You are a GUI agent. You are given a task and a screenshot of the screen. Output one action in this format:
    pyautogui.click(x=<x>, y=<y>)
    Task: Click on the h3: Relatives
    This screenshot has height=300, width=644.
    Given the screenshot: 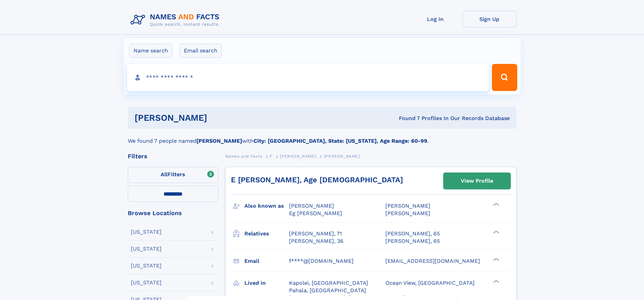 What is the action you would take?
    pyautogui.click(x=267, y=234)
    